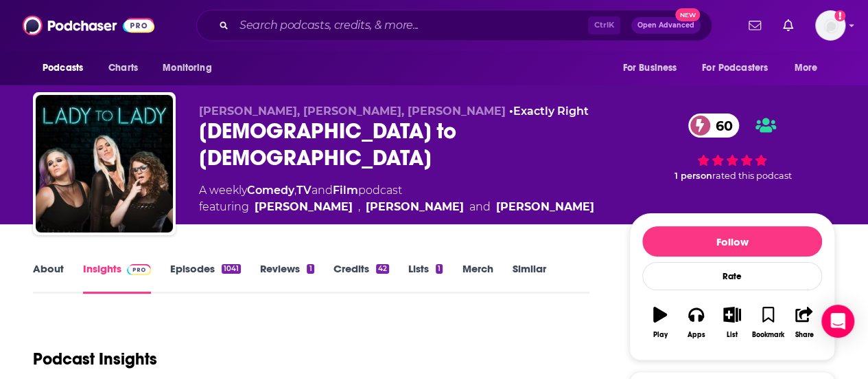 The image size is (868, 379). Describe the element at coordinates (732, 241) in the screenshot. I see `button: Follow` at that location.